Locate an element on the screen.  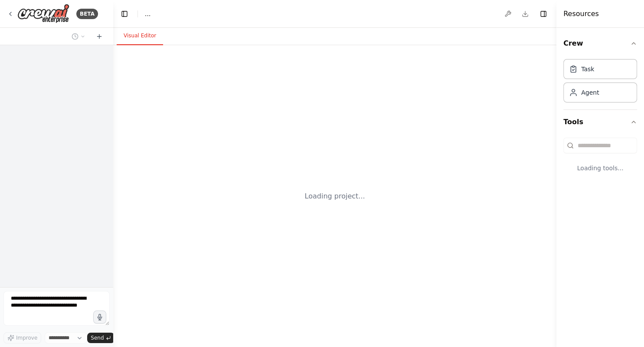
button: Improve is located at coordinates (22, 337).